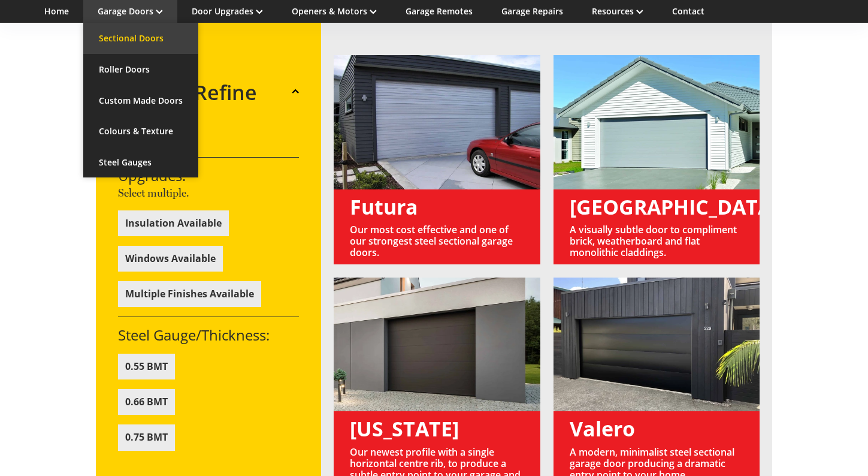 This screenshot has height=476, width=868. What do you see at coordinates (208, 175) in the screenshot?
I see `h3: Upgrades:` at bounding box center [208, 175].